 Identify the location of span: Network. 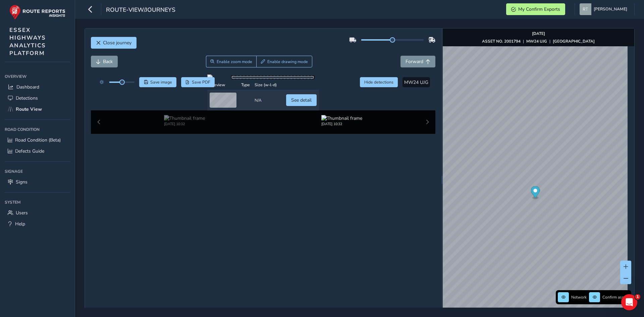
(579, 297).